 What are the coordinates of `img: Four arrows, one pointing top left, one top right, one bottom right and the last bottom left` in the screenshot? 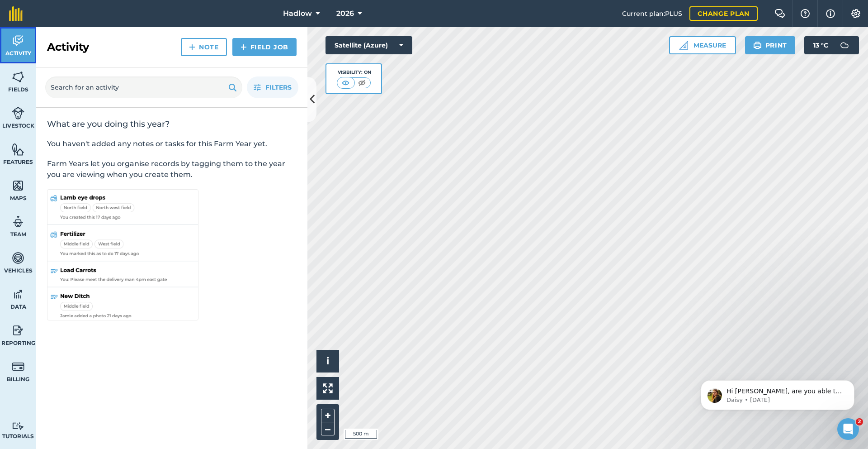 It's located at (328, 389).